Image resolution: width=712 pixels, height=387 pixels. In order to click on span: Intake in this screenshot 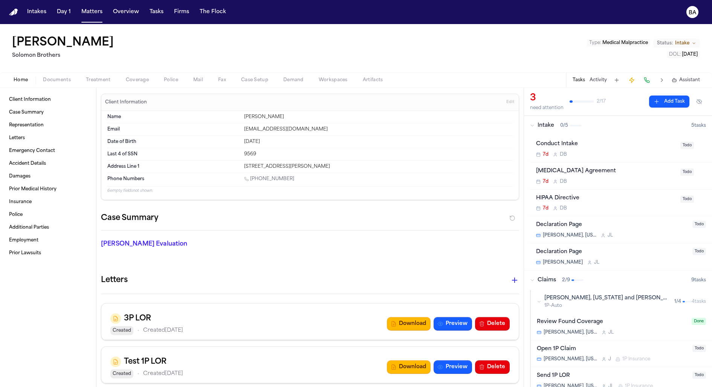, I will do `click(546, 126)`.